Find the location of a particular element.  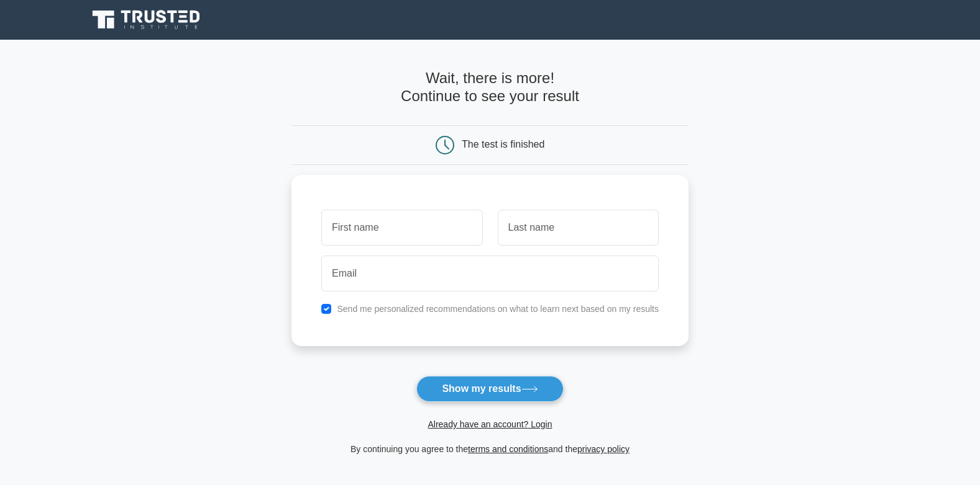

button: Show my results is located at coordinates (489, 389).